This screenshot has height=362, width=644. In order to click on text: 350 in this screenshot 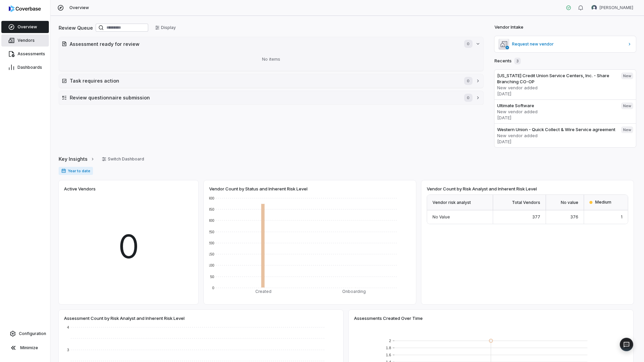, I will do `click(211, 209)`.